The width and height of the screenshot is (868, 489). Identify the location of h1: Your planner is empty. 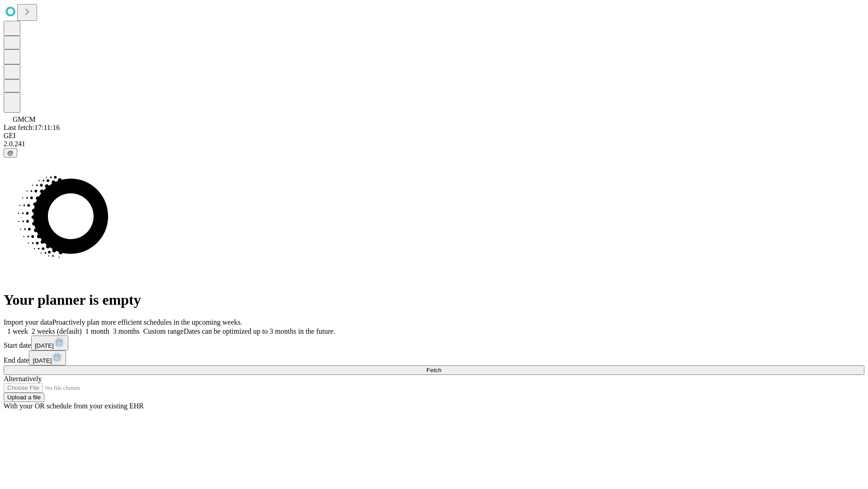
(434, 299).